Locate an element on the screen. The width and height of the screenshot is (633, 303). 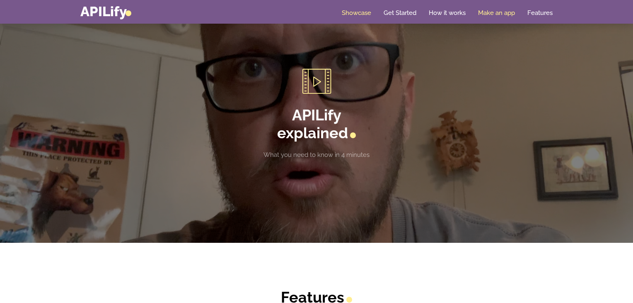
p: What you need to know in 4 minutes is located at coordinates (317, 155).